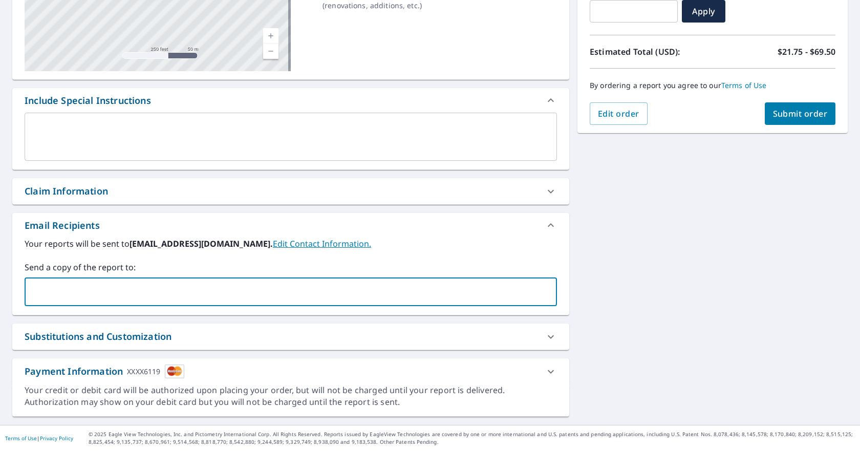 This screenshot has height=451, width=860. Describe the element at coordinates (712, 85) in the screenshot. I see `p: By ordering a report you agree to our` at that location.